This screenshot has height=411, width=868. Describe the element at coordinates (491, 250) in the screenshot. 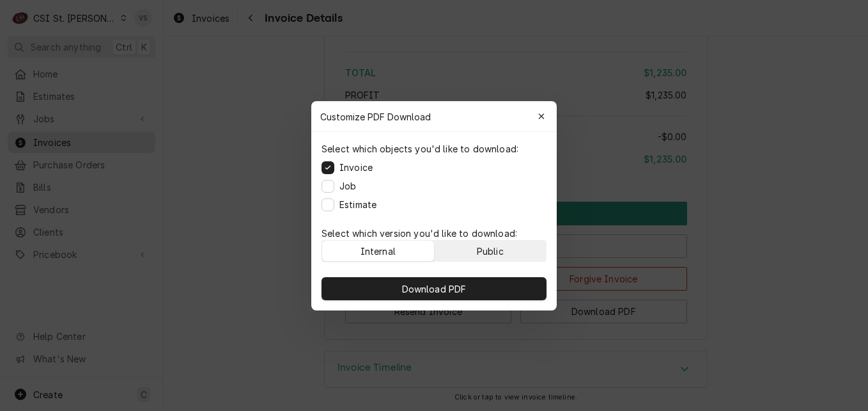

I see `div: Public` at that location.